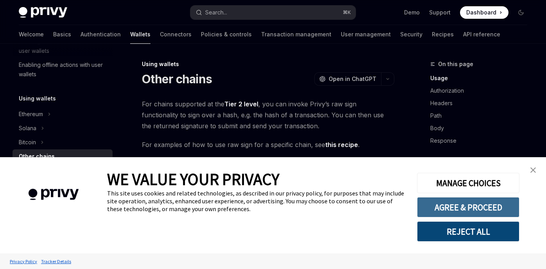  What do you see at coordinates (268, 144) in the screenshot?
I see `span: For examples of how to use raw sign for a specific chain, see .` at bounding box center [268, 144].